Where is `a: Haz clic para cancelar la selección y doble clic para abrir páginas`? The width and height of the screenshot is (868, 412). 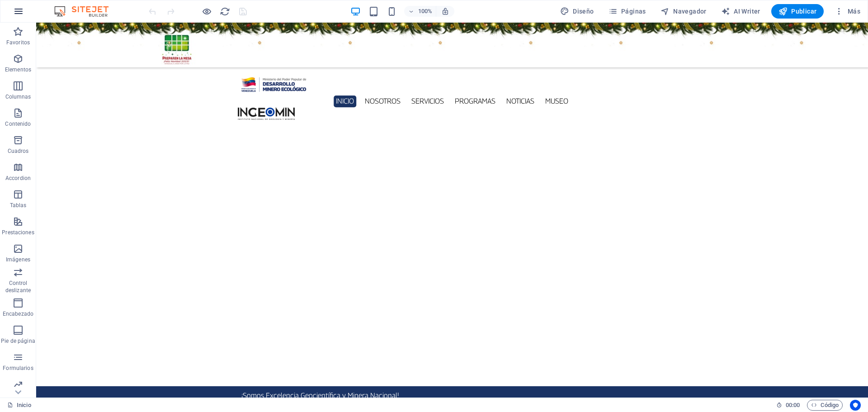 a: Haz clic para cancelar la selección y doble clic para abrir páginas is located at coordinates (19, 405).